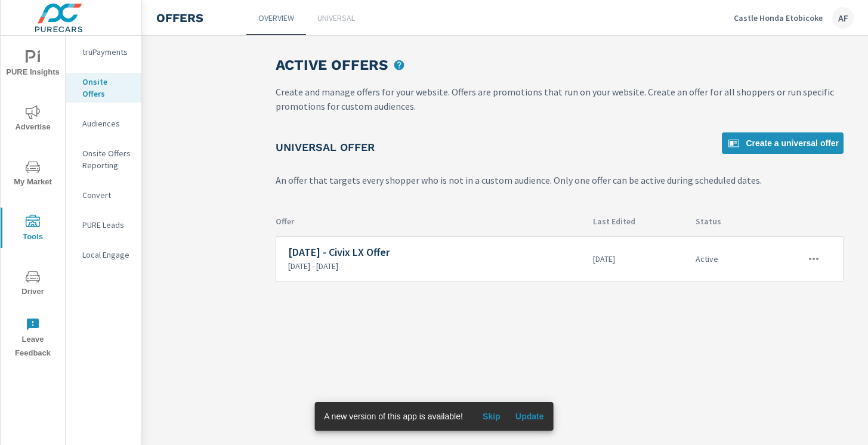 This screenshot has height=445, width=868. I want to click on button: Update, so click(530, 416).